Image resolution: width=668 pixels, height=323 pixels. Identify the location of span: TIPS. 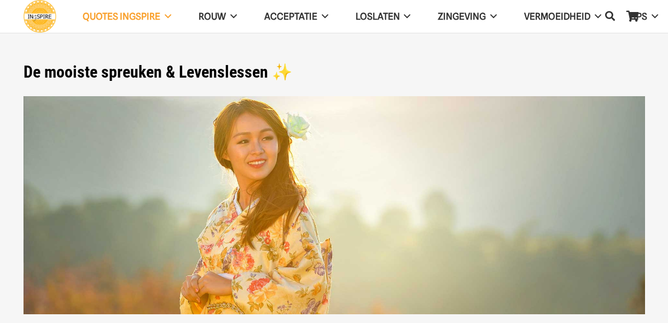
(638, 16).